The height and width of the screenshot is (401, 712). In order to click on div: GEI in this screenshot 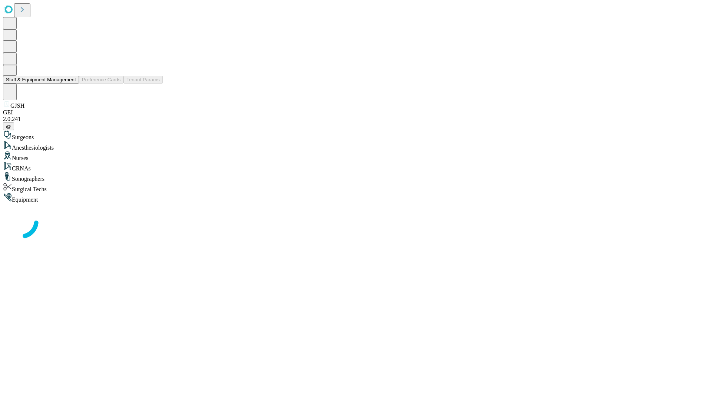, I will do `click(356, 112)`.